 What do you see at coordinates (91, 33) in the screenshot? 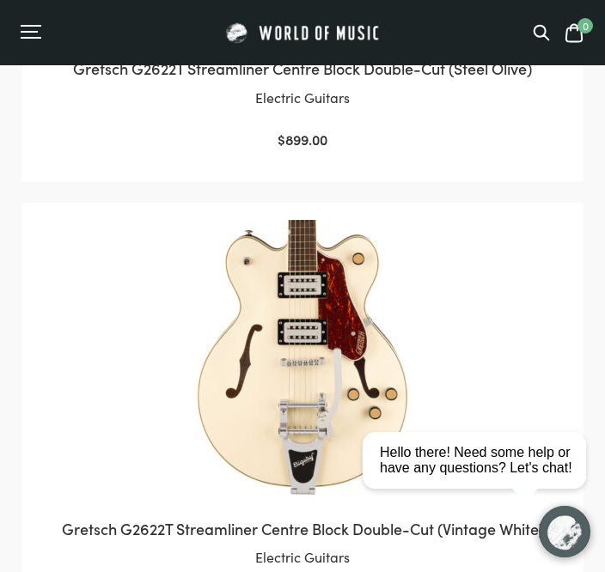
I see `div: Menu` at bounding box center [91, 33].